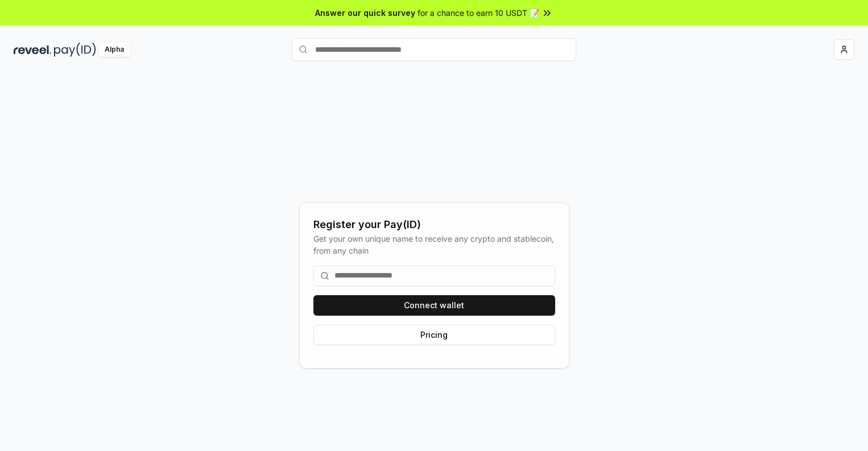 This screenshot has height=451, width=868. What do you see at coordinates (434, 245) in the screenshot?
I see `div: Get your own unique name to receive any crypto and stablecoin, from any chain` at bounding box center [434, 245].